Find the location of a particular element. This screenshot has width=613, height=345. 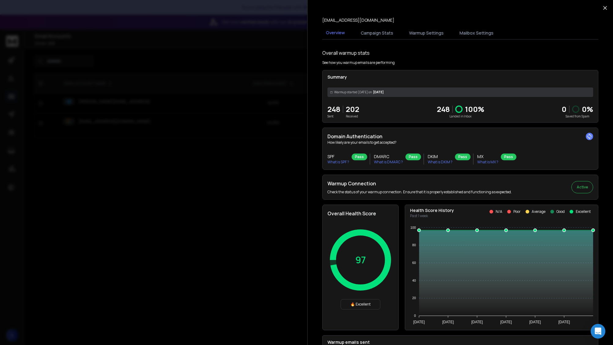

p: 97 is located at coordinates (360, 260).